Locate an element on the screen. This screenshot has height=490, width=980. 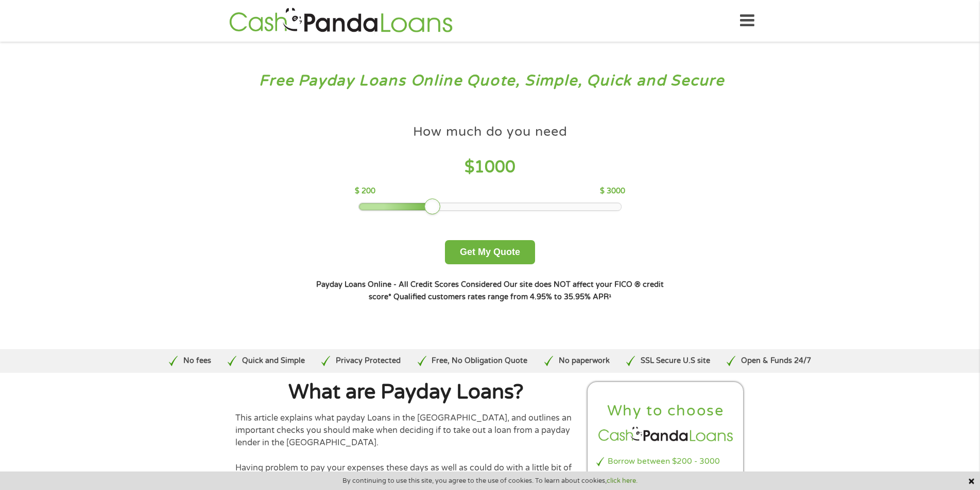
p: Privacy Protected is located at coordinates (368, 361).